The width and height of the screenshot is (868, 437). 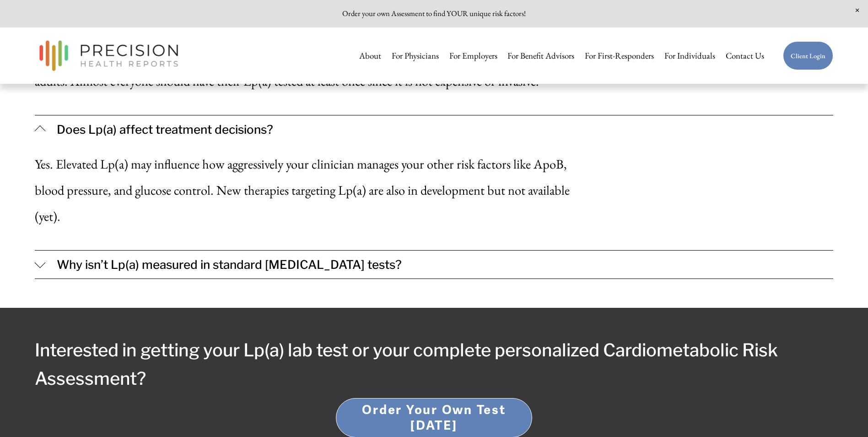 What do you see at coordinates (786, 378) in the screenshot?
I see `div: Chat Widget` at bounding box center [786, 378].